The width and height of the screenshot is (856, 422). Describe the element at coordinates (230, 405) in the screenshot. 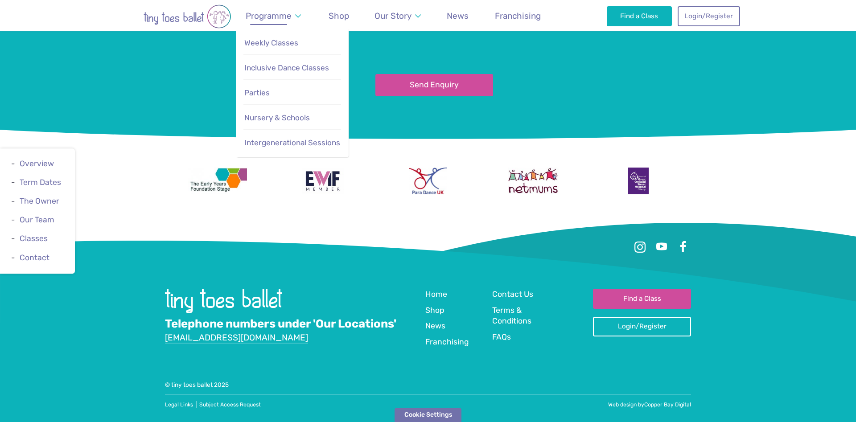

I see `a: Subject Access Request` at that location.